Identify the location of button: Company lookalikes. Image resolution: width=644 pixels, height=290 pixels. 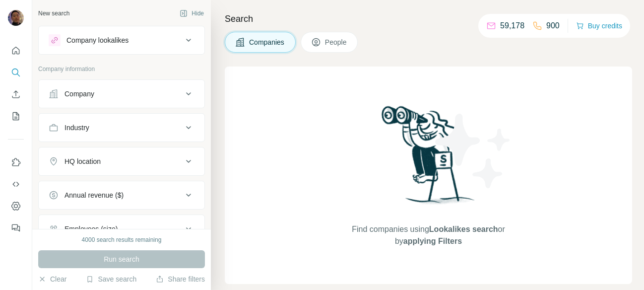
(121, 40).